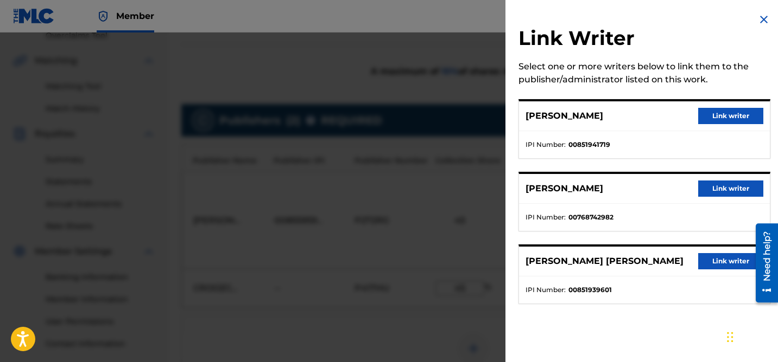  What do you see at coordinates (750, 336) in the screenshot?
I see `div: Chat Widget` at bounding box center [750, 336].